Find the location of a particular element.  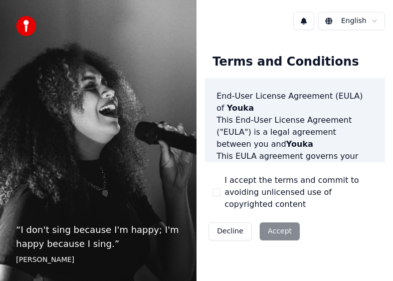

button: Decline is located at coordinates (230, 232).